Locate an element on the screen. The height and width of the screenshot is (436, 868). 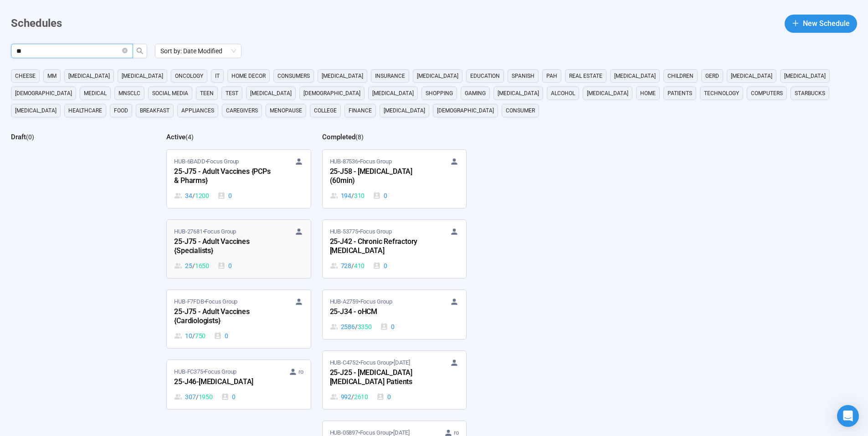
span: PAH is located at coordinates (552, 76).